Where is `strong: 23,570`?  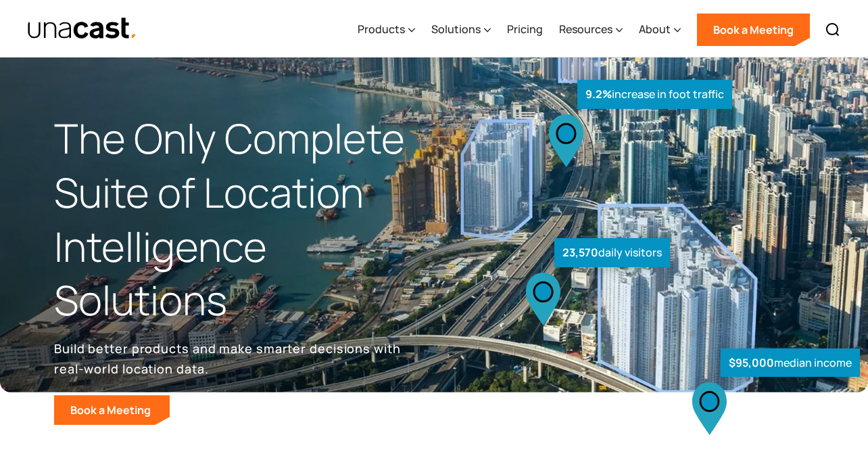
strong: 23,570 is located at coordinates (580, 253).